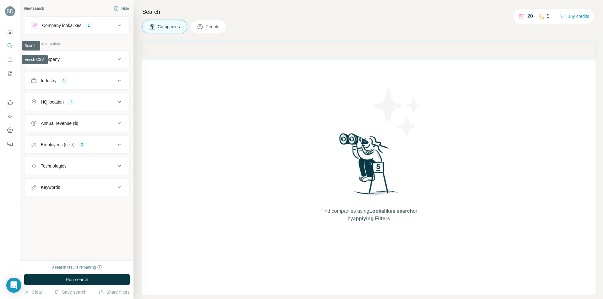  What do you see at coordinates (548, 16) in the screenshot?
I see `p: 5` at bounding box center [548, 16].